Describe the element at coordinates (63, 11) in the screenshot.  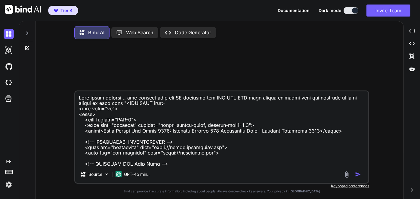
I see `button: premiumTier 4` at that location.